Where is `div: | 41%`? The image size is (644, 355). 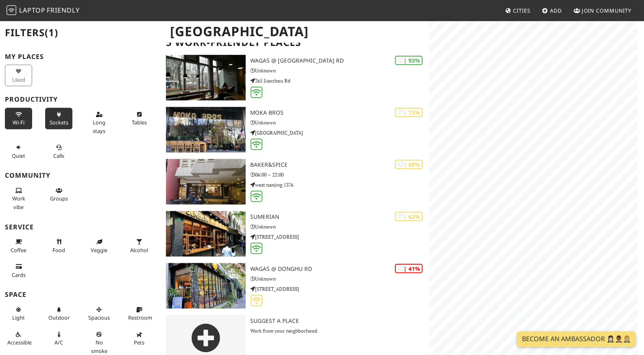 div: | 41% is located at coordinates (409, 269).